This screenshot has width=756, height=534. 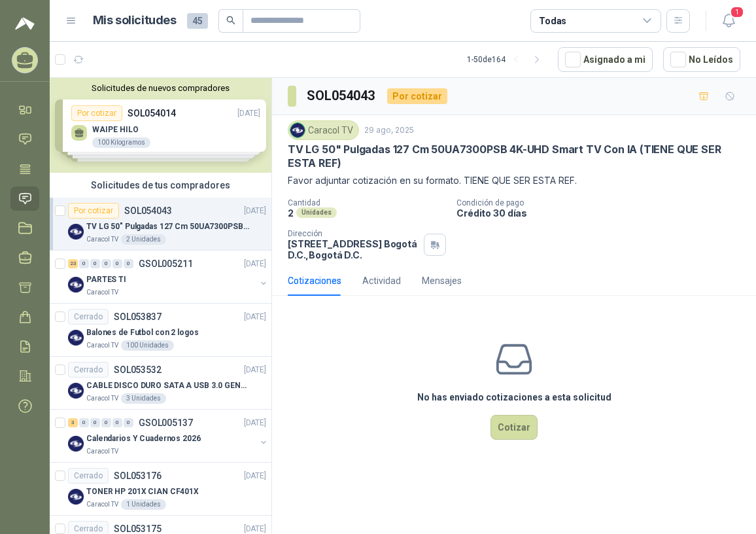 What do you see at coordinates (604, 203) in the screenshot?
I see `p: Condición de pago` at bounding box center [604, 203].